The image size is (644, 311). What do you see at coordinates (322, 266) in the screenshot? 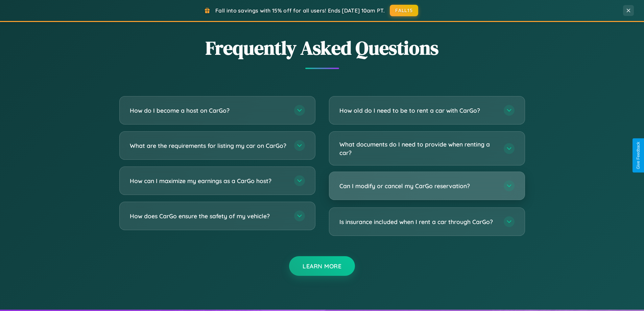
I see `button: Learn More` at bounding box center [322, 266].